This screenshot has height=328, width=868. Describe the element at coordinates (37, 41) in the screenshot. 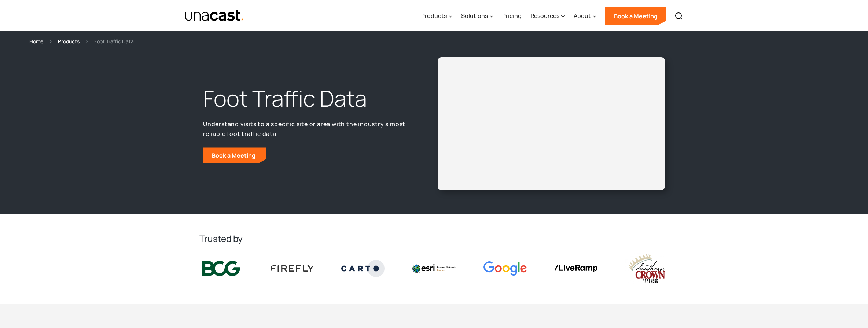

I see `a: Home` at that location.